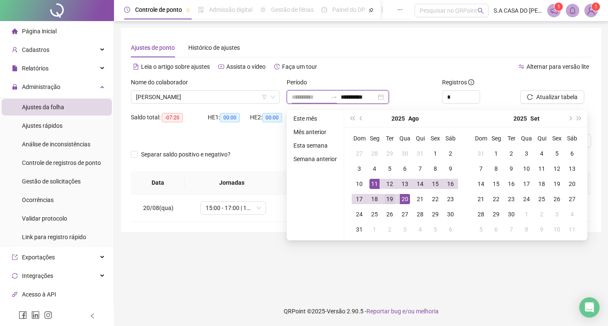 Image resolution: width=608 pixels, height=326 pixels. I want to click on span: file-text, so click(136, 67).